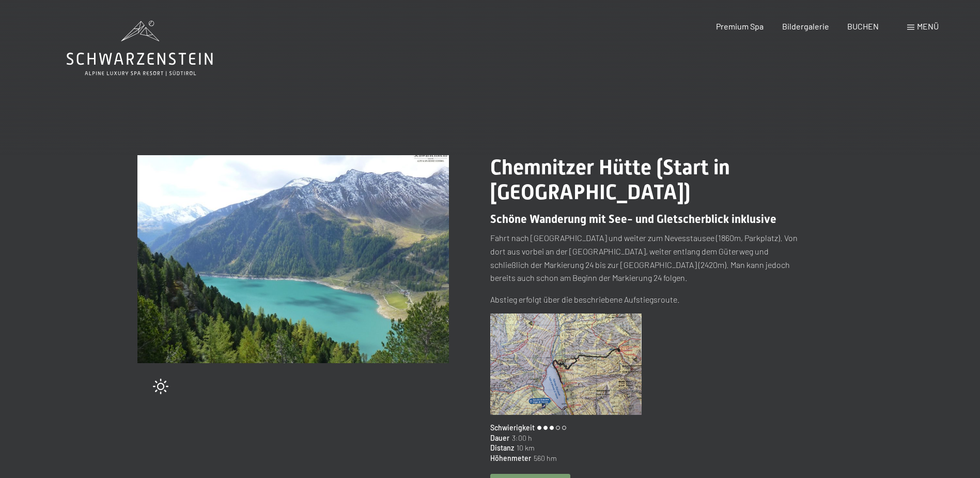 The width and height of the screenshot is (980, 478). I want to click on span: 3:00 h, so click(521, 438).